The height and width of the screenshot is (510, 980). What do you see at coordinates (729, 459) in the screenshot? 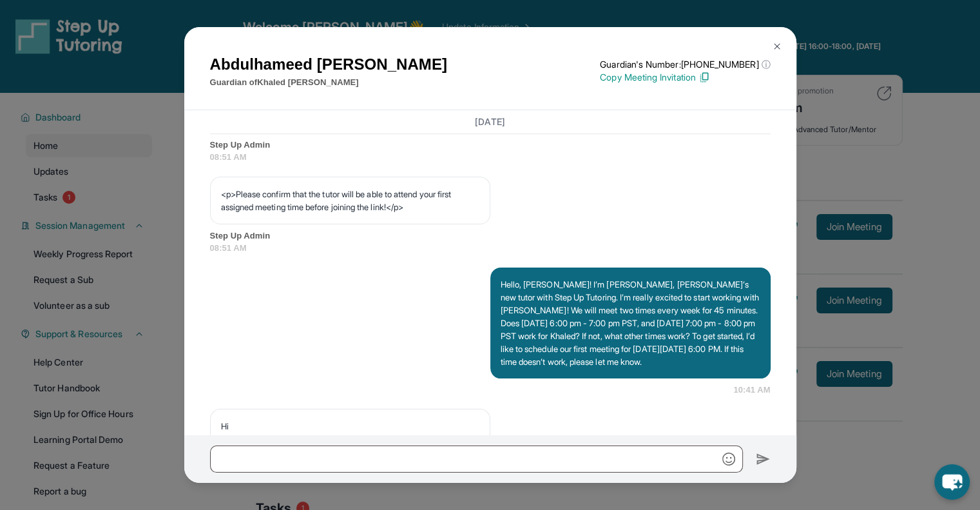
I see `img: Emoji` at bounding box center [729, 459].